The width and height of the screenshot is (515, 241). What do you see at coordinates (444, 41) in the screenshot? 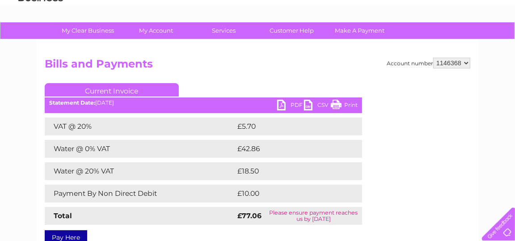
I see `a: Blog` at bounding box center [444, 41].